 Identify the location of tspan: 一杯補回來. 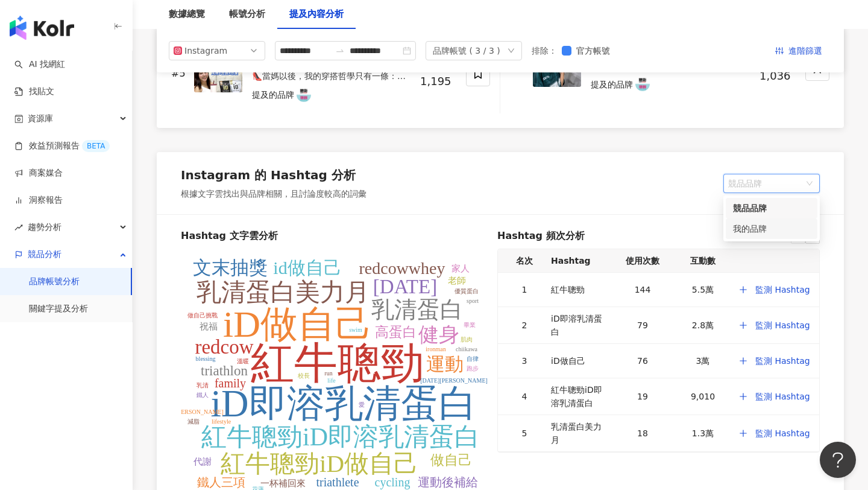
(283, 484).